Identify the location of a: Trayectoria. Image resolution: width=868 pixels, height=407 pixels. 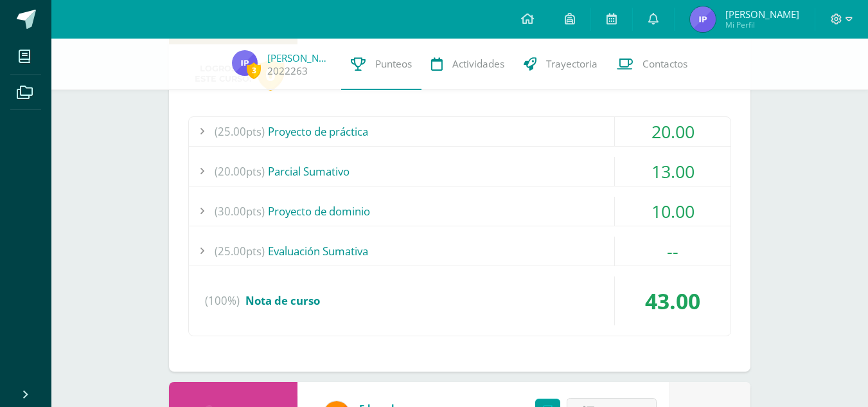
(560, 64).